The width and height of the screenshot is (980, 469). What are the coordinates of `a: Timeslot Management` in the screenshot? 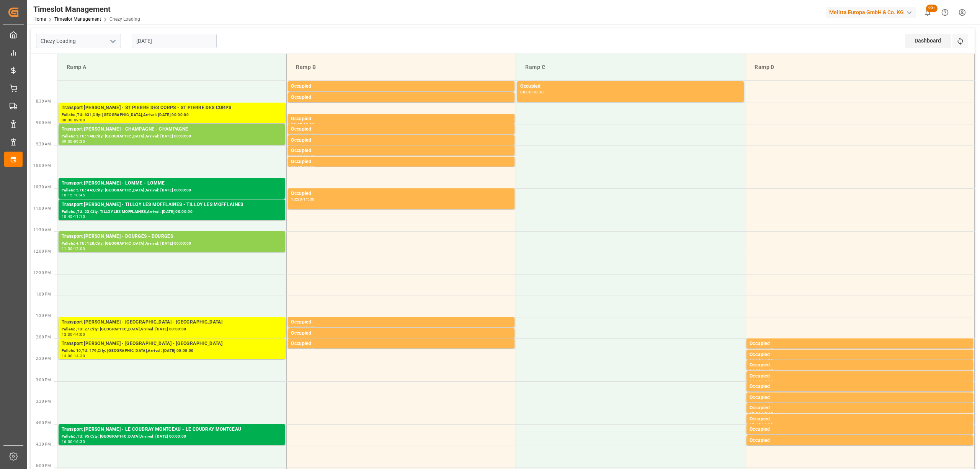 It's located at (78, 19).